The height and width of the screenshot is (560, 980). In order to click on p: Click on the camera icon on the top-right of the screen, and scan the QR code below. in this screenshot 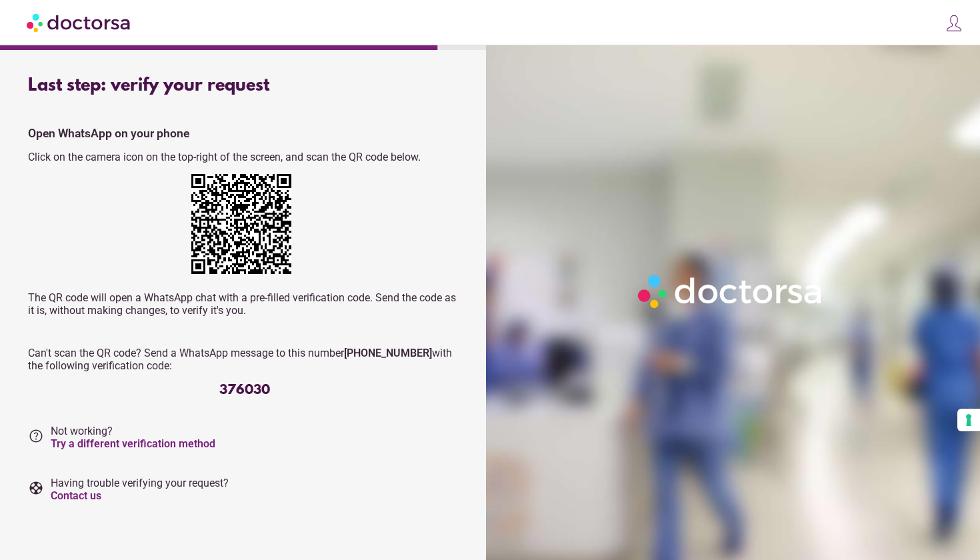, I will do `click(244, 157)`.